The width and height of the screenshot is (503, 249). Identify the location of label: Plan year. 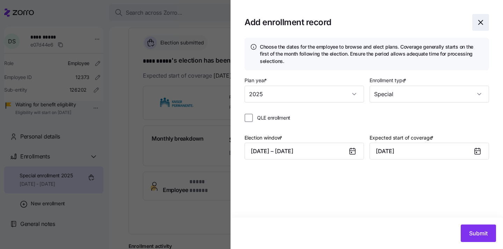
(256, 80).